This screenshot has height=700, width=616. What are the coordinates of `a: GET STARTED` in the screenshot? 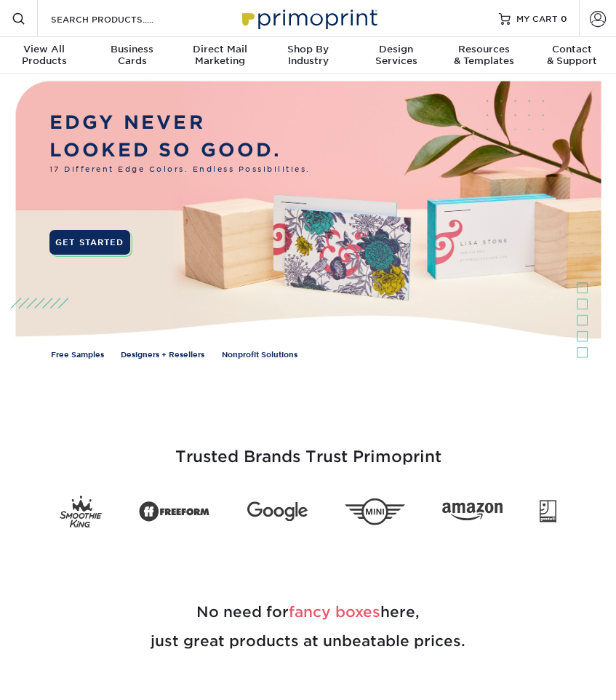 It's located at (89, 242).